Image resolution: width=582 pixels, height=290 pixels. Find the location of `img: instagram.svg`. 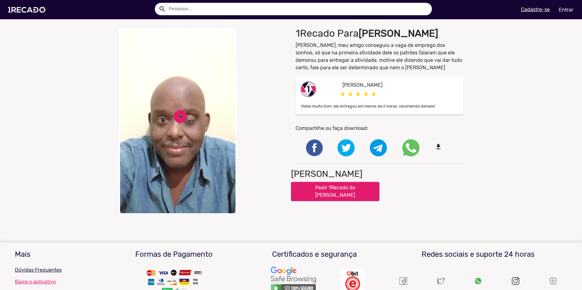

img: instagram.svg is located at coordinates (516, 281).